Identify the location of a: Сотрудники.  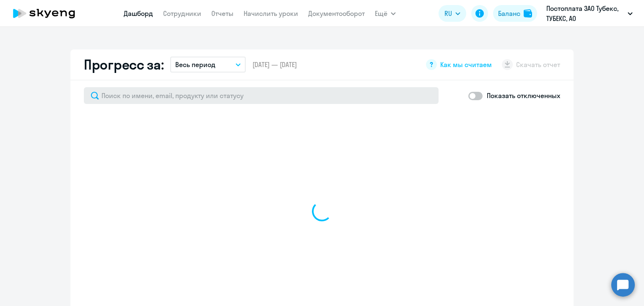
(182, 13).